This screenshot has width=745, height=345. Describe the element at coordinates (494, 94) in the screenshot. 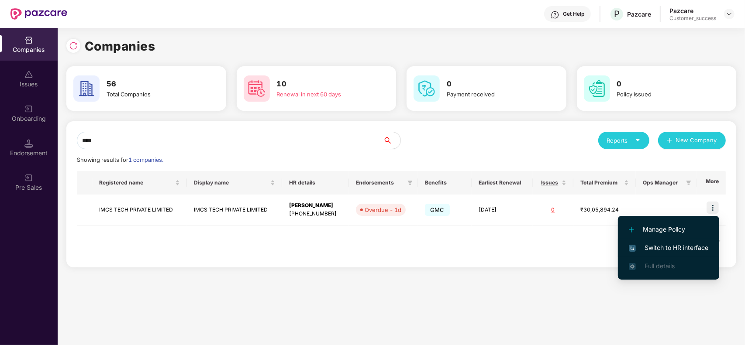

I see `div: Payment received` at that location.